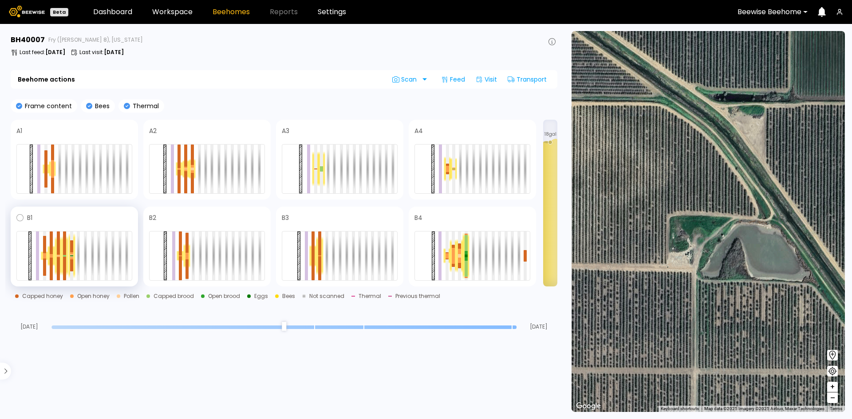  I want to click on h3: BH 40007, so click(28, 40).